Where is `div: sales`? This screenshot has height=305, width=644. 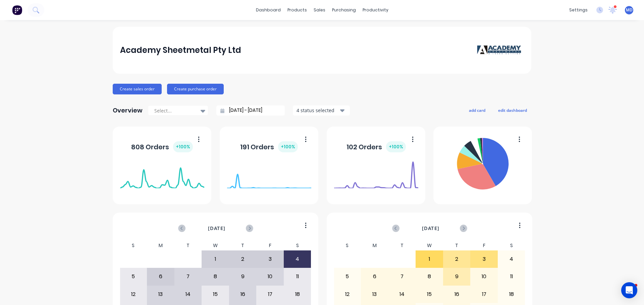
div: sales is located at coordinates (319, 10).